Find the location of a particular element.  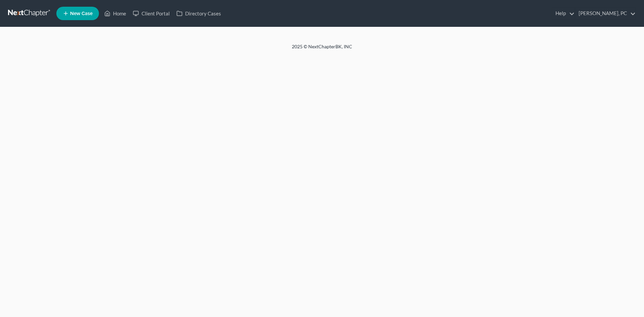

div: 2025 © NextChapterBK, INC is located at coordinates (322, 50).